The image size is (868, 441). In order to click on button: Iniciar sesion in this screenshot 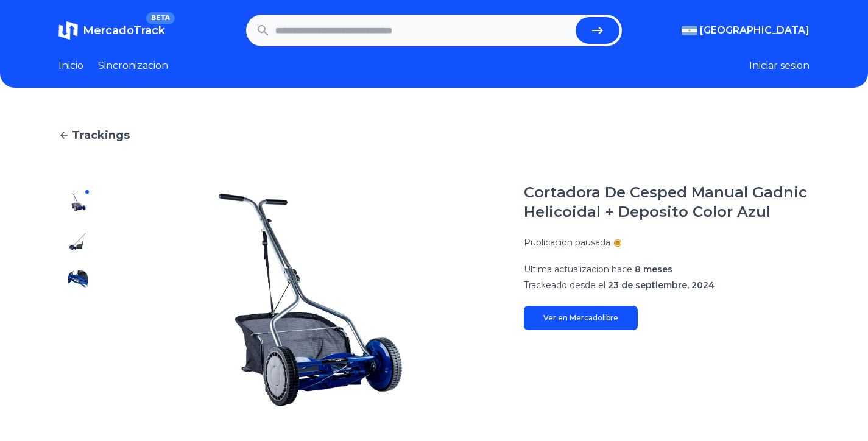, I will do `click(779, 66)`.